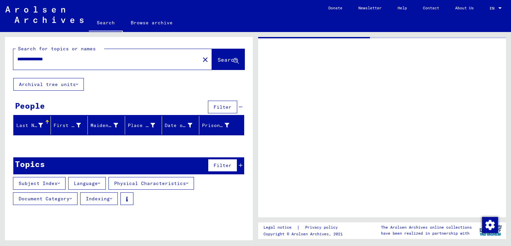  What do you see at coordinates (45, 198) in the screenshot?
I see `button: Document Category` at bounding box center [45, 198].